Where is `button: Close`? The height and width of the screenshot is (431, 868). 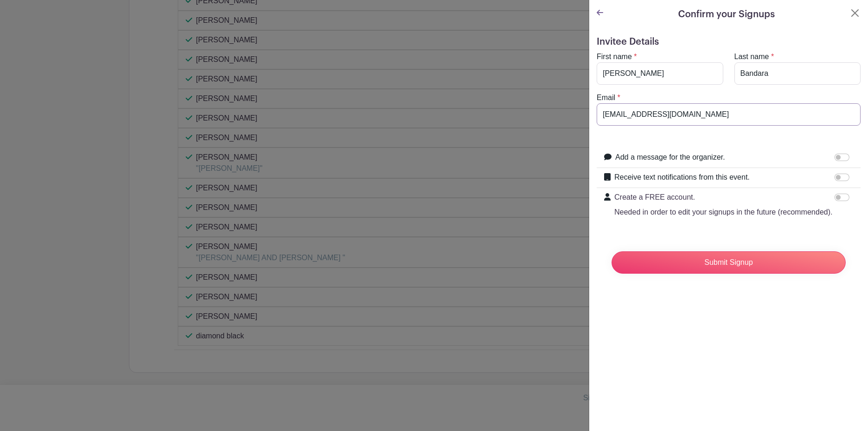
button: Close is located at coordinates (854, 13).